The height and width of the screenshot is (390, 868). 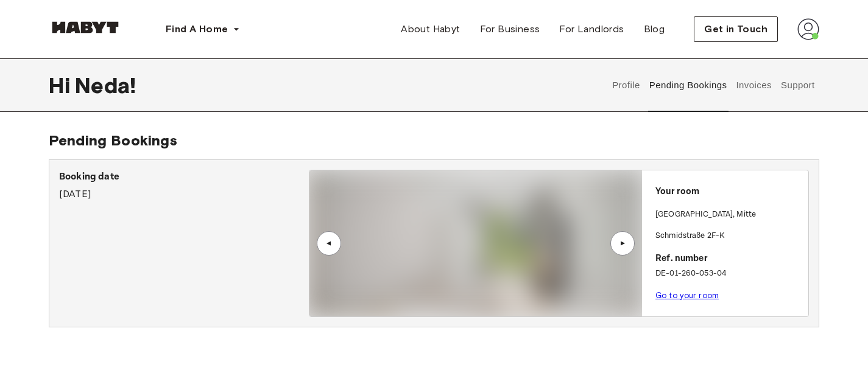 I want to click on a: For Business, so click(x=510, y=29).